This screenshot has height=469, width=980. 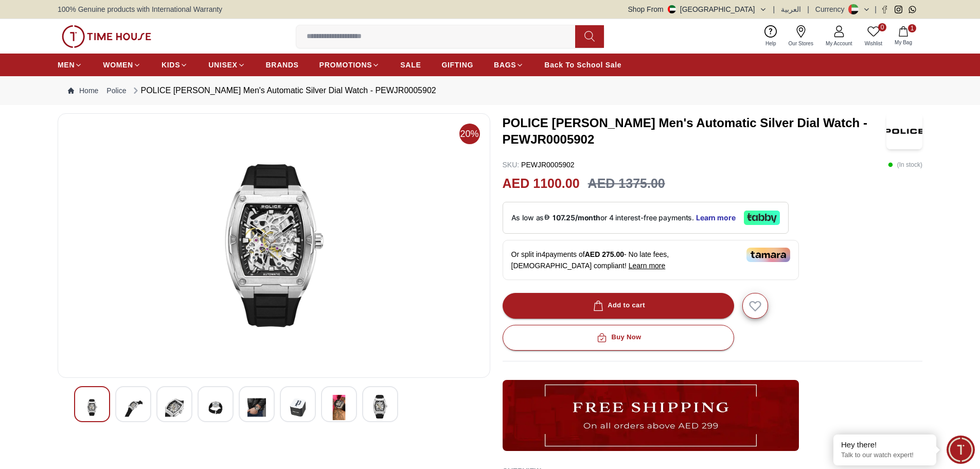 I want to click on a: WOMEN, so click(x=122, y=65).